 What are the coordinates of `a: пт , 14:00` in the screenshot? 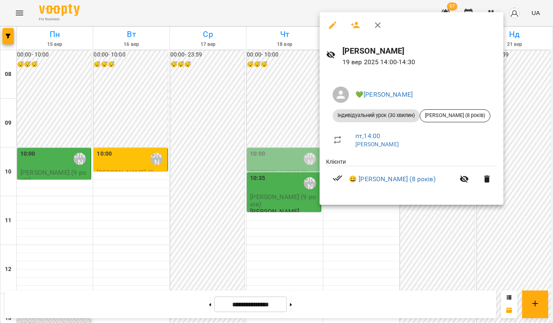 It's located at (367, 136).